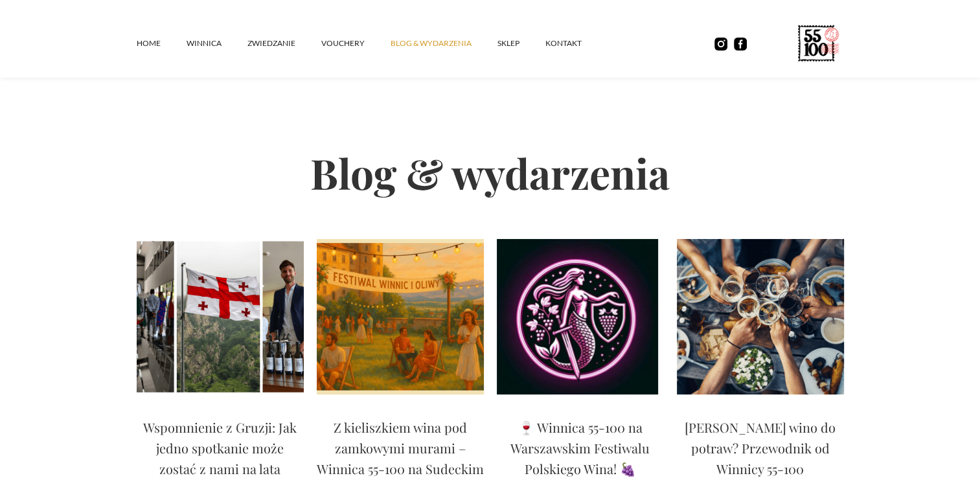  What do you see at coordinates (521, 43) in the screenshot?
I see `a: SKLEP` at bounding box center [521, 43].